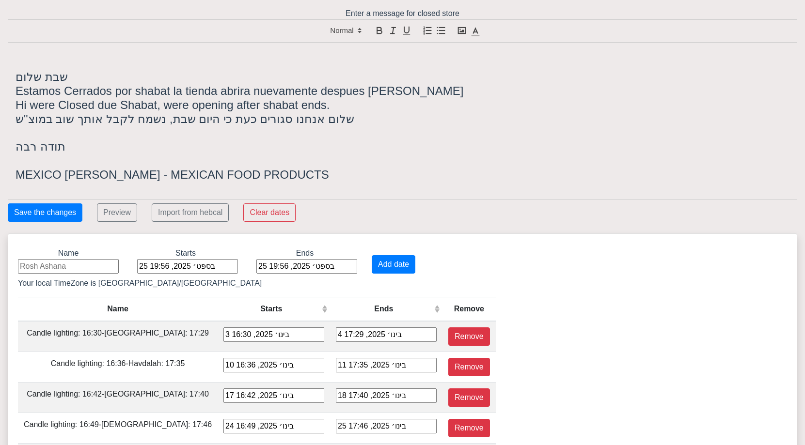 The width and height of the screenshot is (805, 445). Describe the element at coordinates (402, 105) in the screenshot. I see `h2: Hi were Closed due Shabat, were opening after shabat ends.` at that location.